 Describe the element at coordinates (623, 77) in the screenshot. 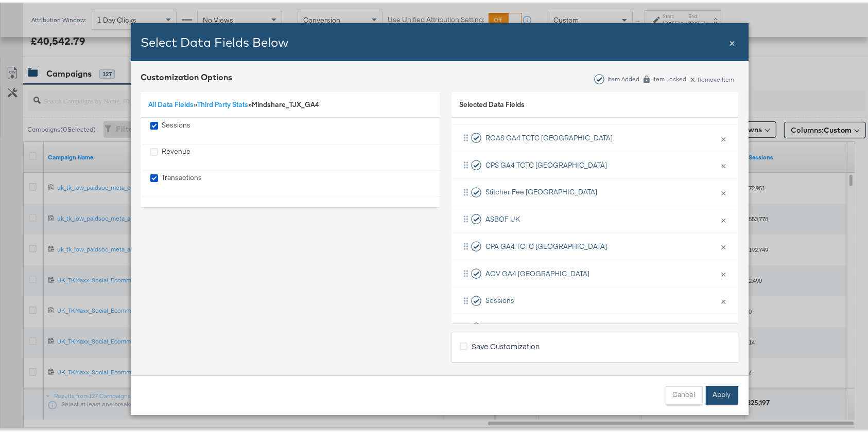

I see `div: Item Added` at that location.